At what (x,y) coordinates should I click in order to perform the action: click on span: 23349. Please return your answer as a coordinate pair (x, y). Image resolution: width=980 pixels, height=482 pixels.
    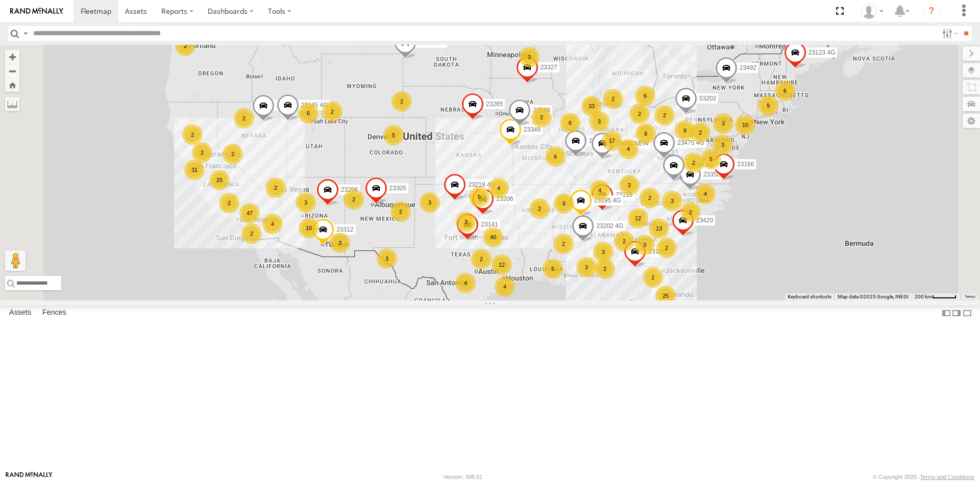
    Looking at the image, I should click on (532, 129).